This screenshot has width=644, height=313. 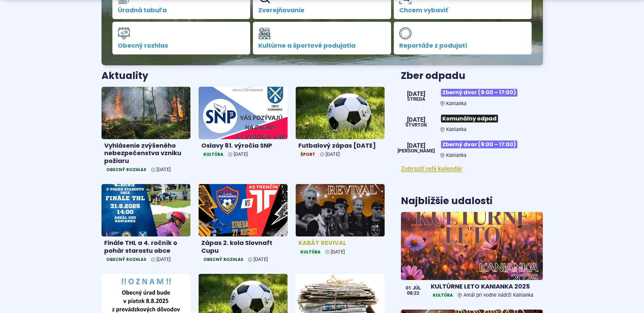 I want to click on h3: Aktuality, so click(x=125, y=76).